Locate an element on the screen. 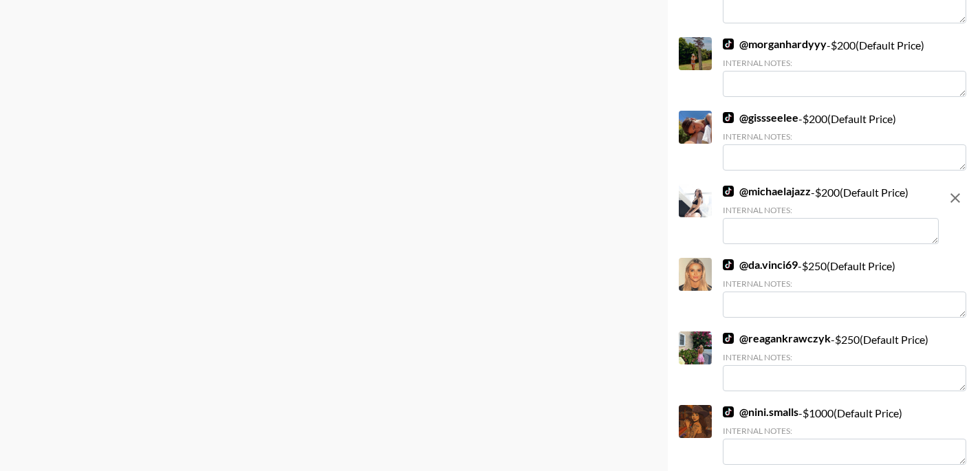 Image resolution: width=980 pixels, height=471 pixels. a: @morganhardyyy is located at coordinates (774, 44).